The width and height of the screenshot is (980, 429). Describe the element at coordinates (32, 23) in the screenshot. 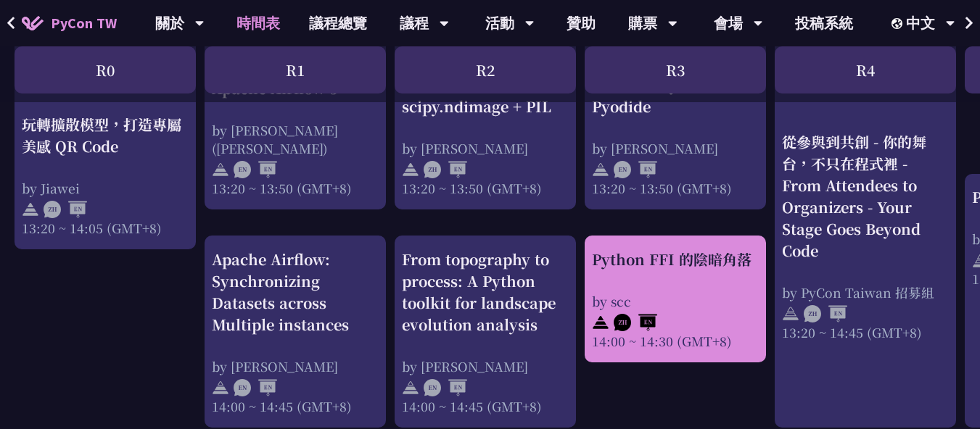

I see `img: Home icon of PyCon TW 2025` at that location.